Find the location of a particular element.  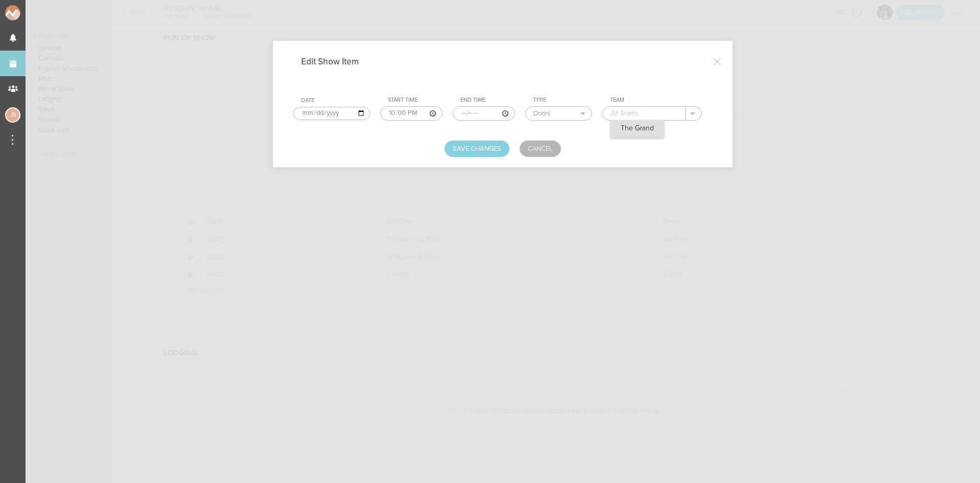

img: NOMAD is located at coordinates (34, 12).